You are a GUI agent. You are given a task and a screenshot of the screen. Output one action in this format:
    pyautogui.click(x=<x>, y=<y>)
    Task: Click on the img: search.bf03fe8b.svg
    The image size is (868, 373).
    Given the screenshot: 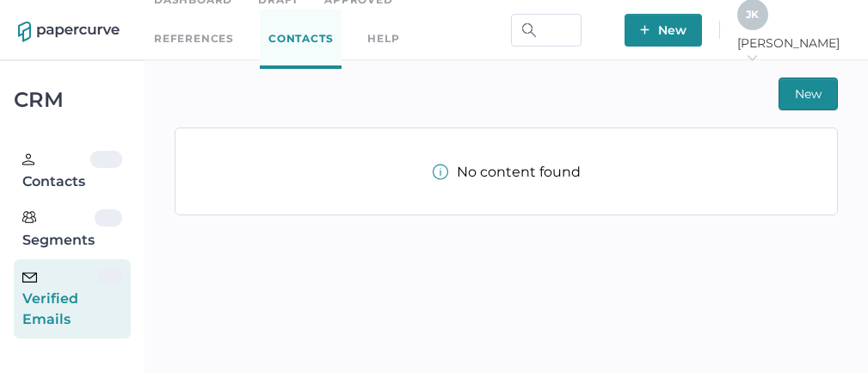 What is the action you would take?
    pyautogui.click(x=530, y=30)
    